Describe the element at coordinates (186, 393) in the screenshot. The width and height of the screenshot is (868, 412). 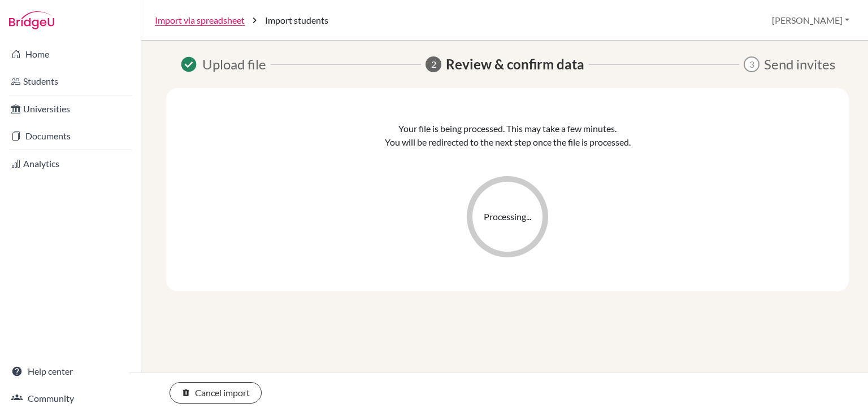
I see `i: delete` at that location.